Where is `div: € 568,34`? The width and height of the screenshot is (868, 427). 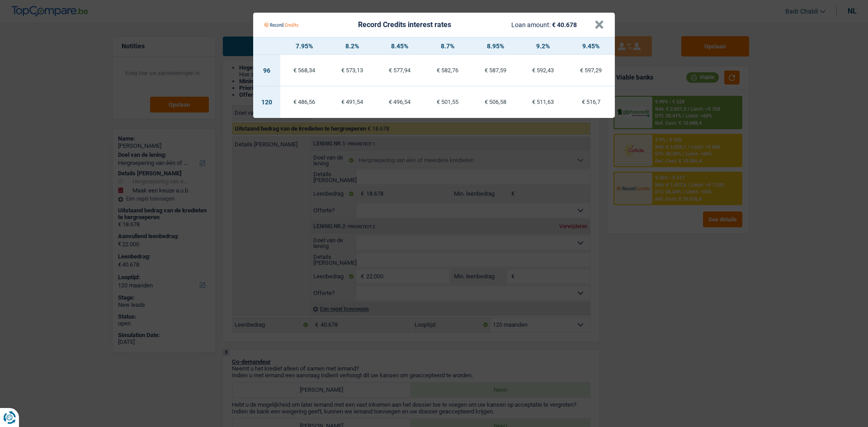 div: € 568,34 is located at coordinates (304, 70).